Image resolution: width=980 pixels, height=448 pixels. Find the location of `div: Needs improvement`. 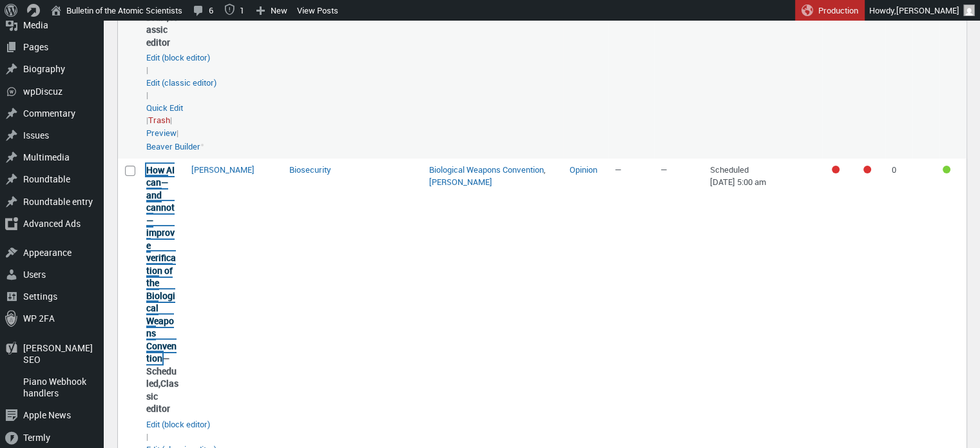

div: Needs improvement is located at coordinates (867, 169).